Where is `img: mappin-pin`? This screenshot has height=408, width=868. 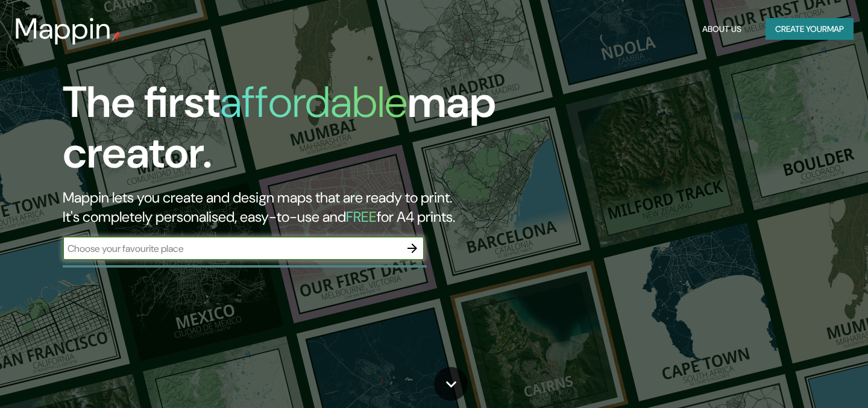 img: mappin-pin is located at coordinates (117, 36).